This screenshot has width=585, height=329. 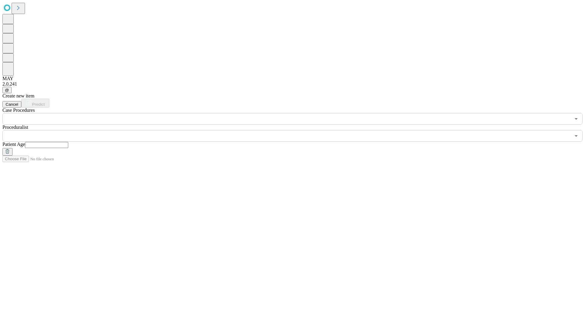 What do you see at coordinates (292, 84) in the screenshot?
I see `div: 2.0.241` at bounding box center [292, 84].